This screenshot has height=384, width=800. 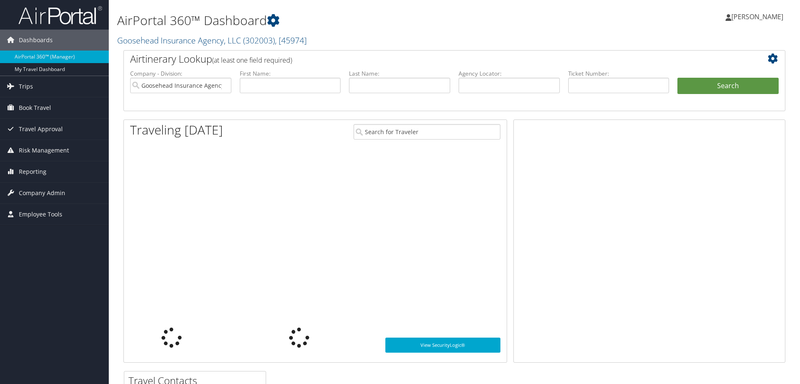 I want to click on label: Company - Division:, so click(x=181, y=74).